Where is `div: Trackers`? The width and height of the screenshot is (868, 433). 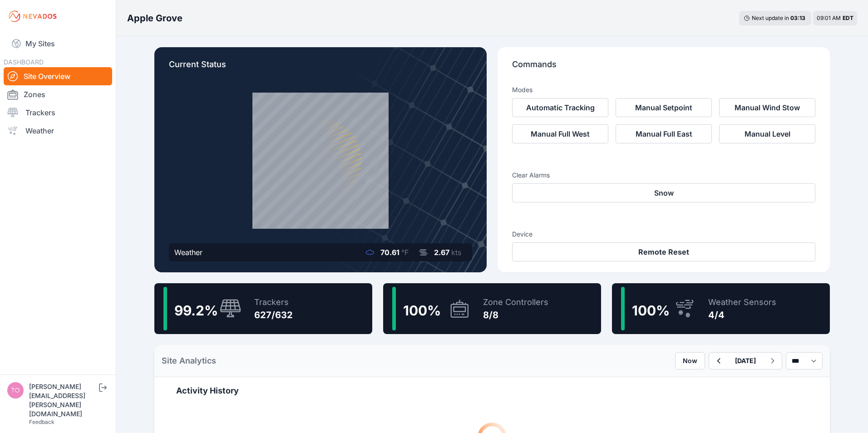 div: Trackers is located at coordinates (273, 302).